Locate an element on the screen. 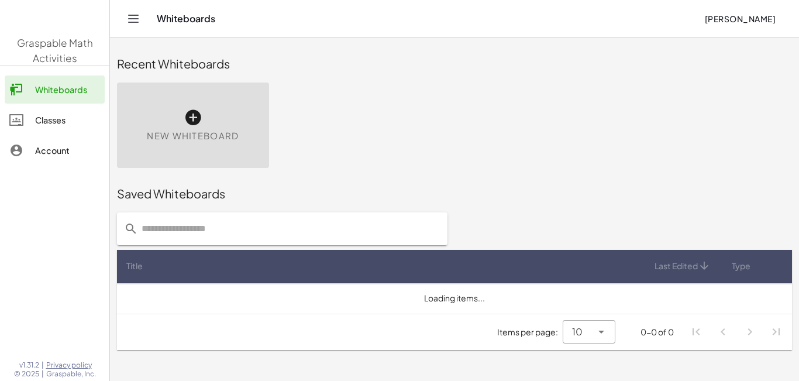 The height and width of the screenshot is (381, 799). div: Recent Whiteboards is located at coordinates (454, 64).